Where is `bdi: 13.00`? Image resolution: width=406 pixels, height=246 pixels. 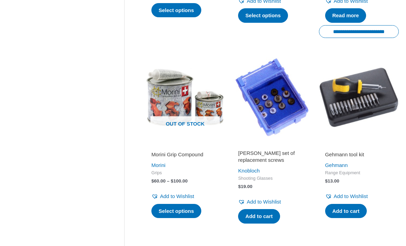
bdi: 13.00 is located at coordinates (332, 181).